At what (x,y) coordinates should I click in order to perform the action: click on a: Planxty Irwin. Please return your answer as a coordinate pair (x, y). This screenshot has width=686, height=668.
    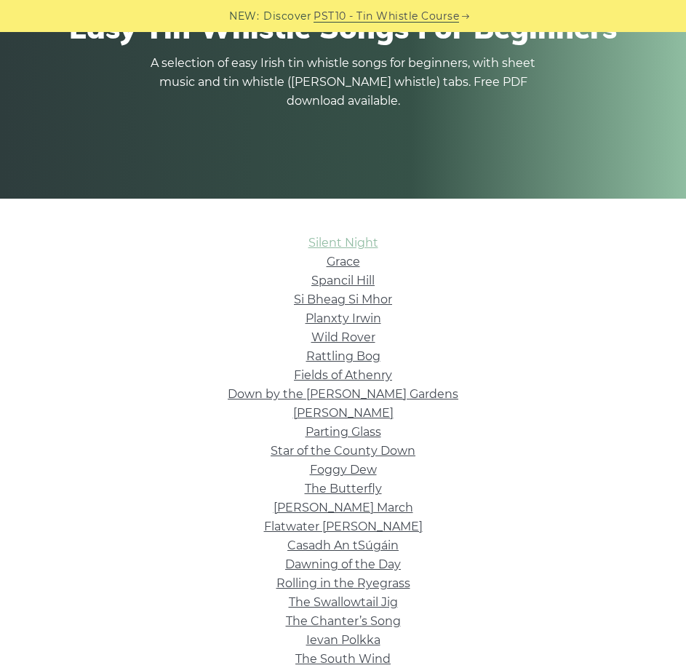
    Looking at the image, I should click on (343, 318).